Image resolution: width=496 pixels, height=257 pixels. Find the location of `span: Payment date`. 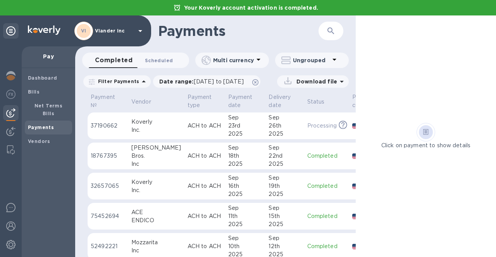

span: Payment date is located at coordinates (245, 101).